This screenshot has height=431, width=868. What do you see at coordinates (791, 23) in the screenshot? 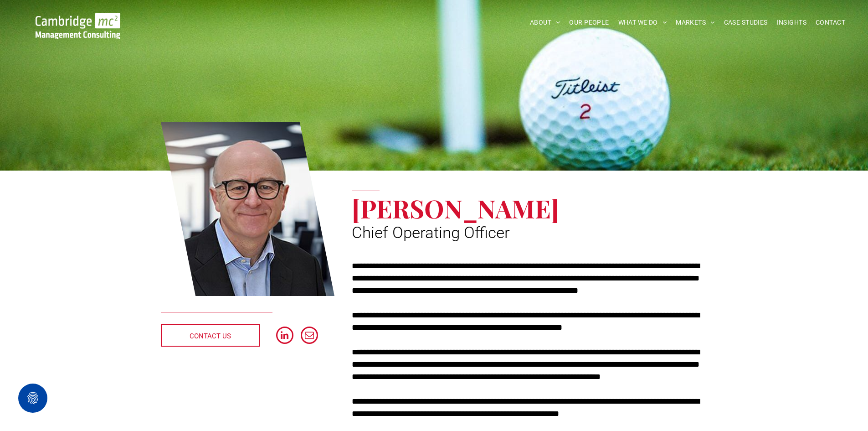
I see `a: INSIGHTS` at bounding box center [791, 23].